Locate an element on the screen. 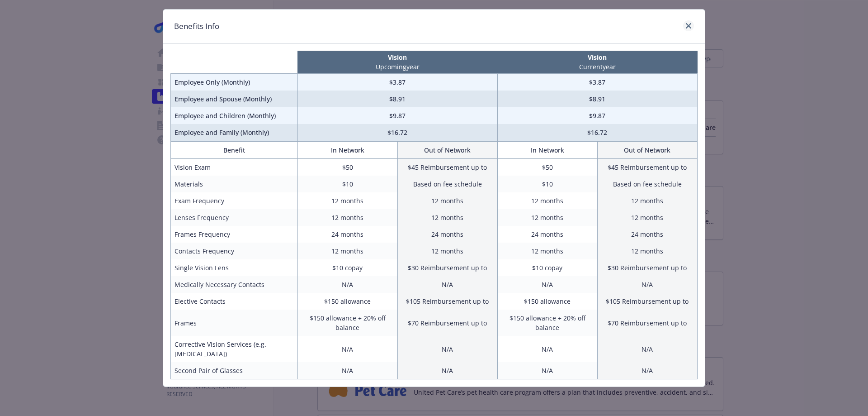 The width and height of the screenshot is (868, 416). td: Employee and Family (Monthly) is located at coordinates (234, 132).